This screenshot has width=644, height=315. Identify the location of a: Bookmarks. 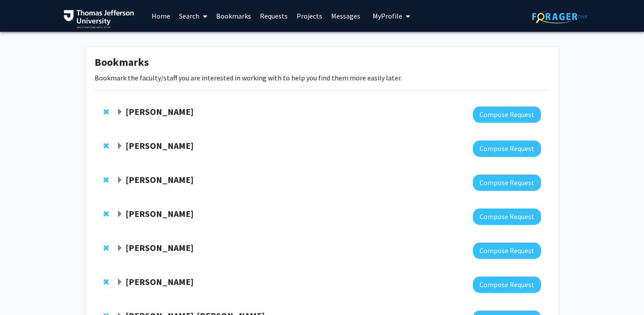
(234, 16).